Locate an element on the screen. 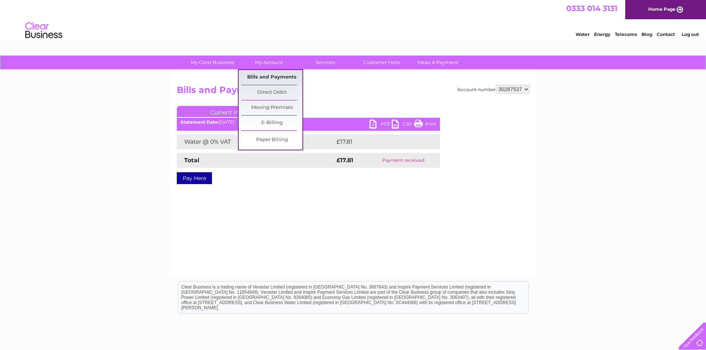 This screenshot has height=350, width=706. a: My Account is located at coordinates (269, 62).